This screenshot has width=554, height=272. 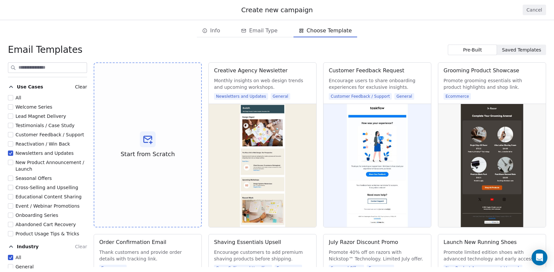 What do you see at coordinates (521, 50) in the screenshot?
I see `span: Saved Templates` at bounding box center [521, 50].